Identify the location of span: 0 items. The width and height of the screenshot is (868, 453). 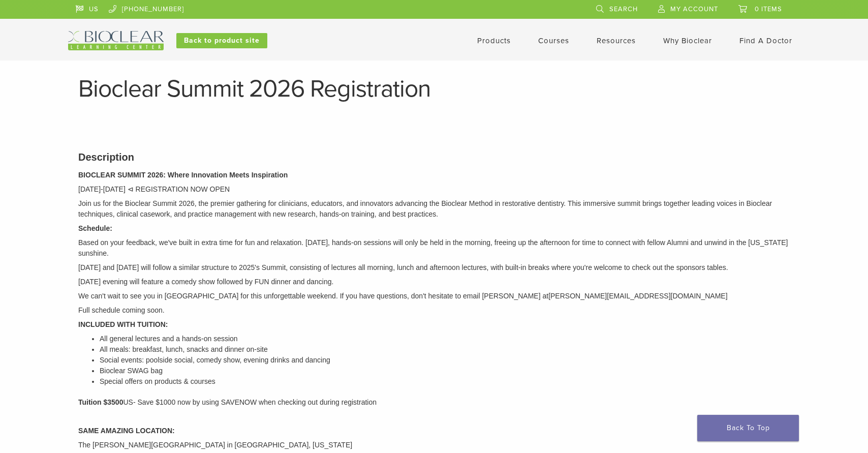
(769, 9).